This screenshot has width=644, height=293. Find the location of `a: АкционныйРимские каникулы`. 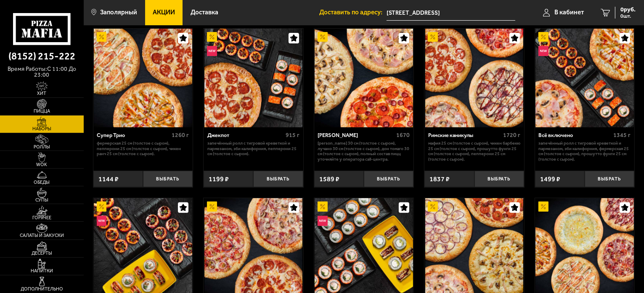

a: АкционныйРимские каникулы is located at coordinates (474, 78).